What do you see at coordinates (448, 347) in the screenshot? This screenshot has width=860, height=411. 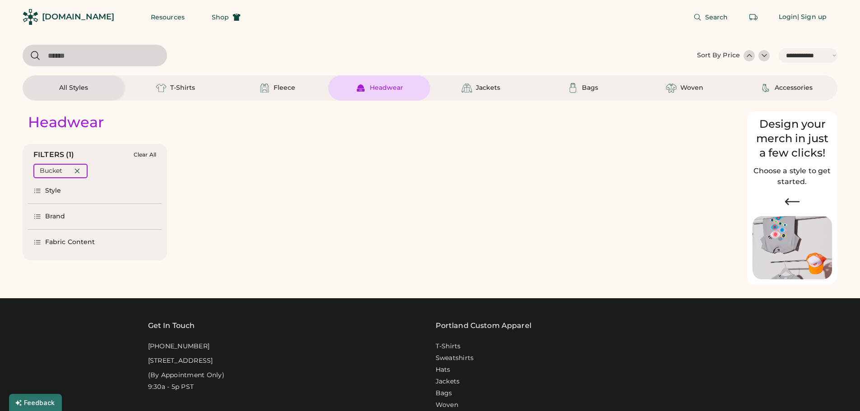 I see `a: T-Shirts` at bounding box center [448, 347].